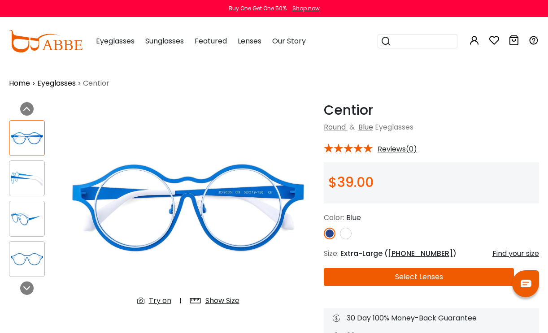 The height and width of the screenshot is (333, 548). Describe the element at coordinates (211, 41) in the screenshot. I see `span: Featured` at that location.